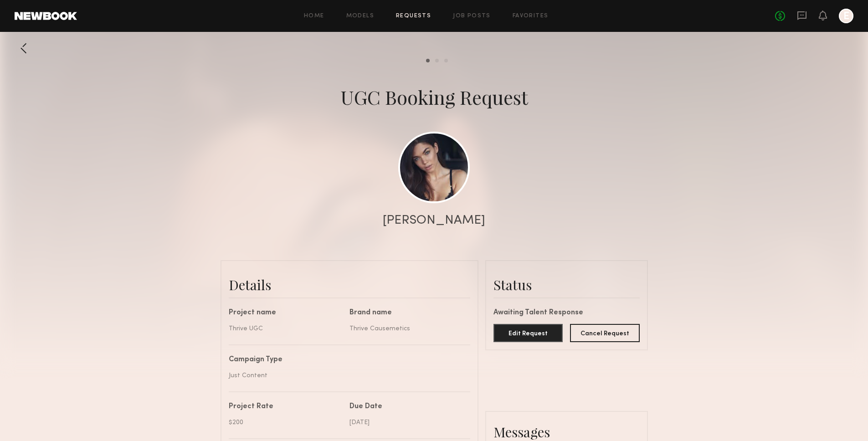 The height and width of the screenshot is (441, 868). Describe the element at coordinates (314, 16) in the screenshot. I see `a: Home` at that location.